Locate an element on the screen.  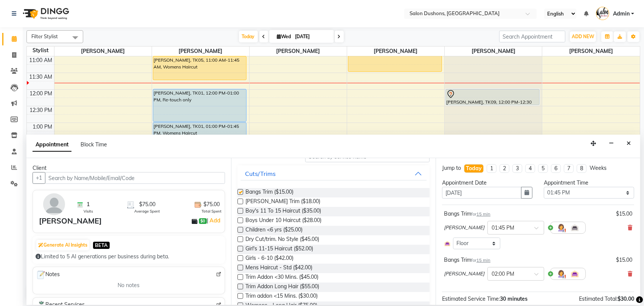
span: 1 is located at coordinates (88, 204).